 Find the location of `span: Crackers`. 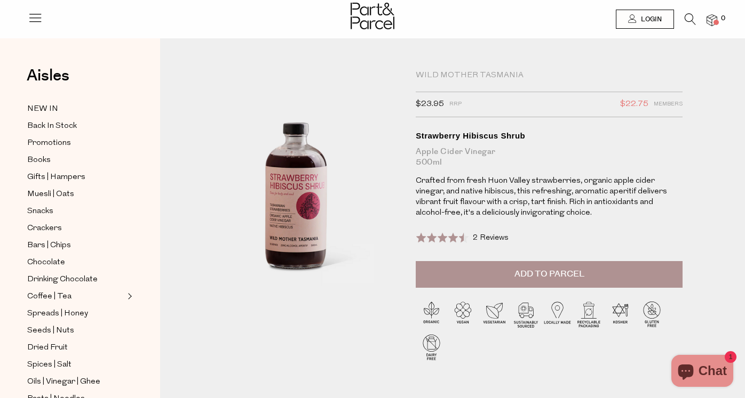

span: Crackers is located at coordinates (44, 229).